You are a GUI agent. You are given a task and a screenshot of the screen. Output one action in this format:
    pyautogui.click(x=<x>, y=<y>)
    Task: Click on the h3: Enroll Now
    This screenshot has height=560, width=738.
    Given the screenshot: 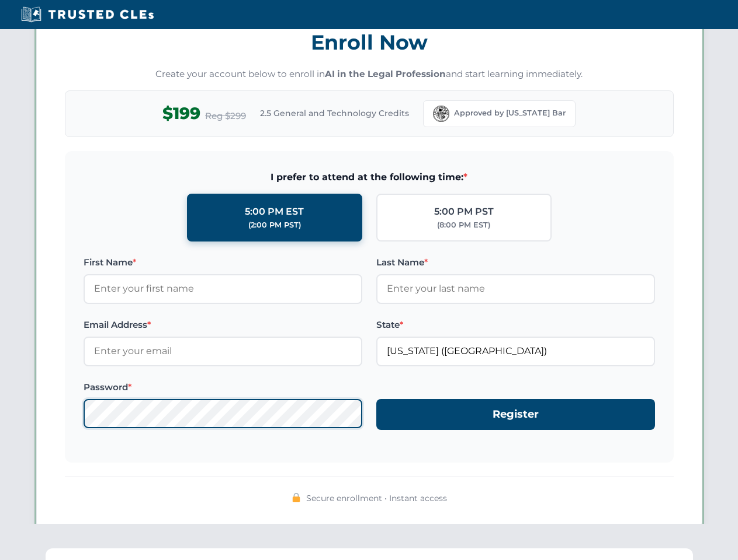 What is the action you would take?
    pyautogui.click(x=369, y=42)
    